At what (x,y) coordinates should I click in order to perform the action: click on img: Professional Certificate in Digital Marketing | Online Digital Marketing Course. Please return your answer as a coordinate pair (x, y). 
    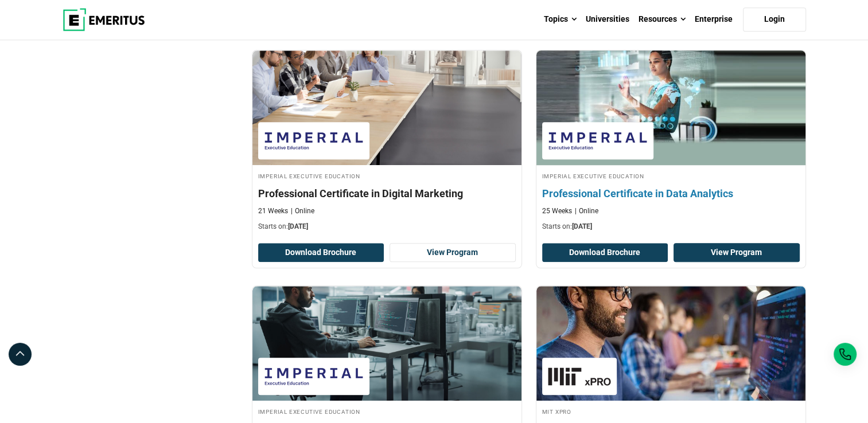
    Looking at the image, I should click on (387, 108).